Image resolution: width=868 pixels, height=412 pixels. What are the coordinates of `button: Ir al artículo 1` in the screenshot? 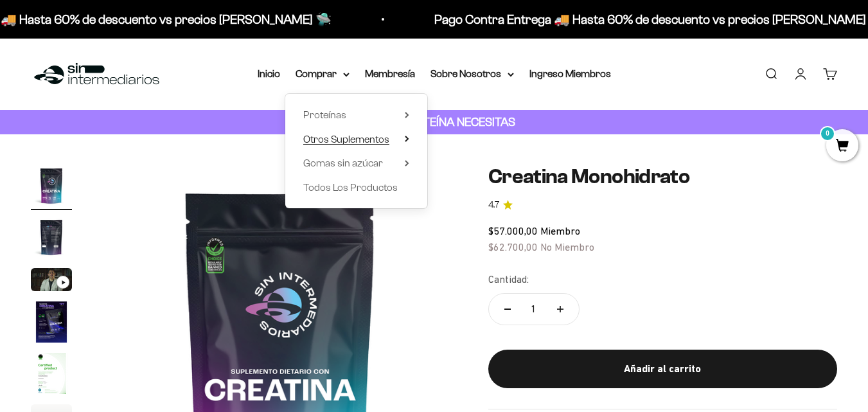 It's located at (52, 188).